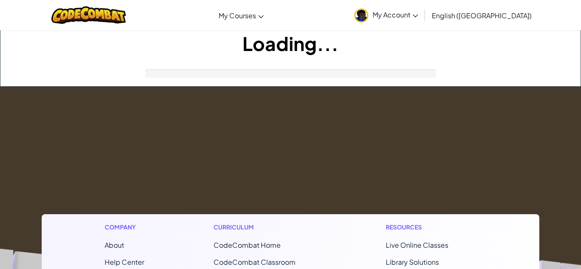 Image resolution: width=581 pixels, height=269 pixels. What do you see at coordinates (361, 15) in the screenshot?
I see `img: avatar` at bounding box center [361, 15].